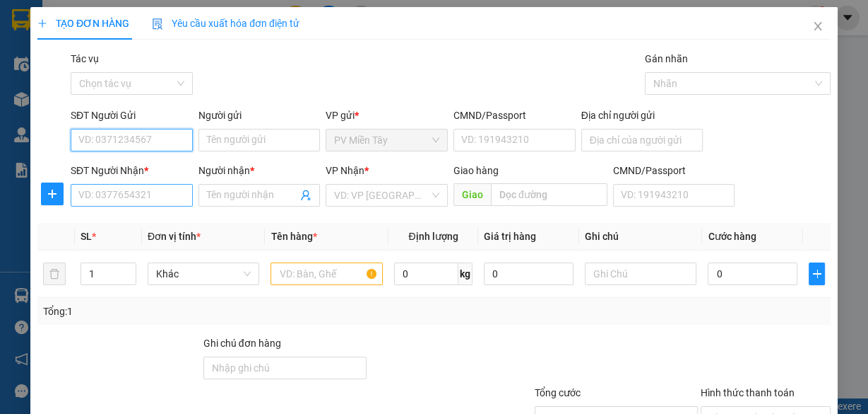  Describe the element at coordinates (83, 23) in the screenshot. I see `span: TẠO ĐƠN HÀNG` at that location.